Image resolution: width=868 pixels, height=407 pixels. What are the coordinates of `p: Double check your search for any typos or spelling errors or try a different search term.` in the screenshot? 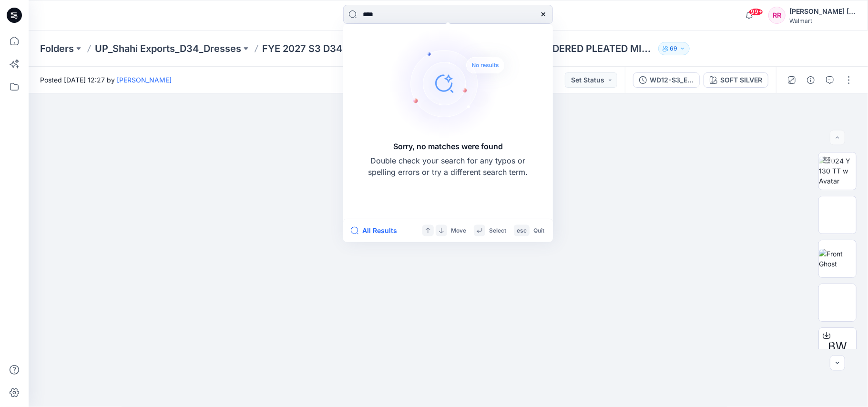 It's located at (448, 166).